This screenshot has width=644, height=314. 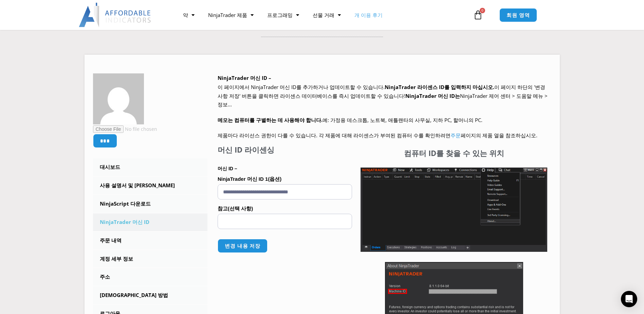 I want to click on span: 회원 영역, so click(x=518, y=15).